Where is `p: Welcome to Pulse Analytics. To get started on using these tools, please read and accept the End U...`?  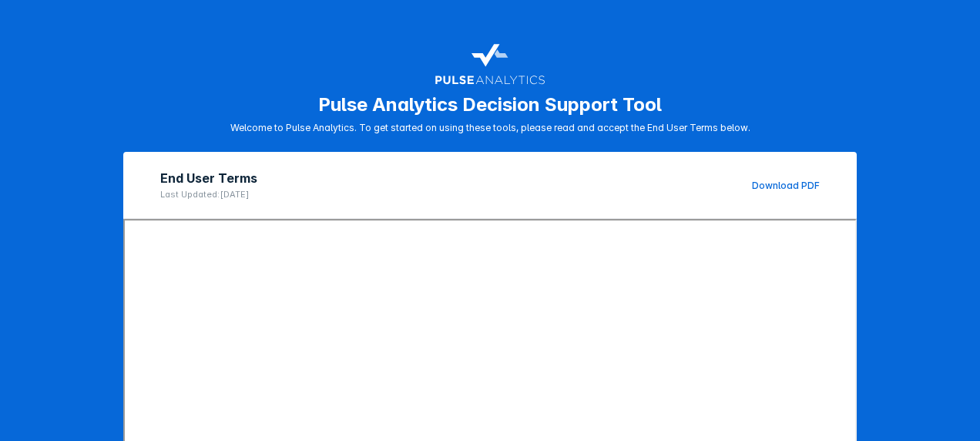
p: Welcome to Pulse Analytics. To get started on using these tools, please read and accept the End U... is located at coordinates (490, 127).